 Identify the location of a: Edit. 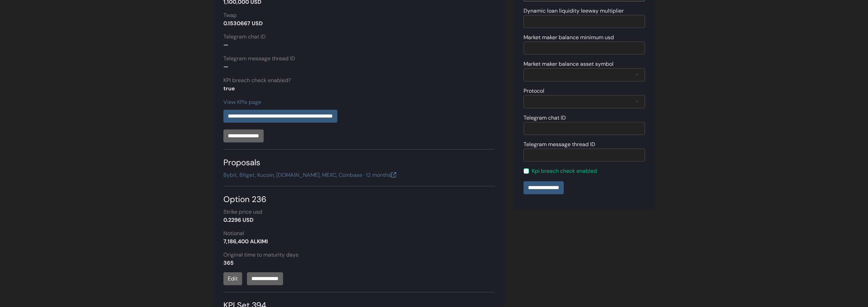
(233, 279).